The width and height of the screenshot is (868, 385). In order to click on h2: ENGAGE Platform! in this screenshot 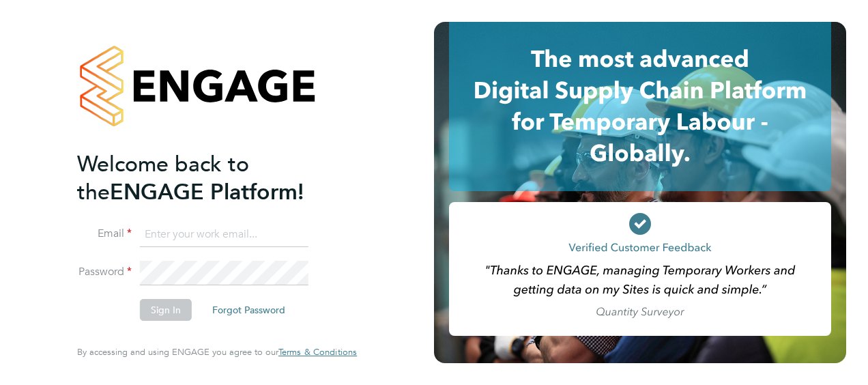, I will do `click(211, 178)`.